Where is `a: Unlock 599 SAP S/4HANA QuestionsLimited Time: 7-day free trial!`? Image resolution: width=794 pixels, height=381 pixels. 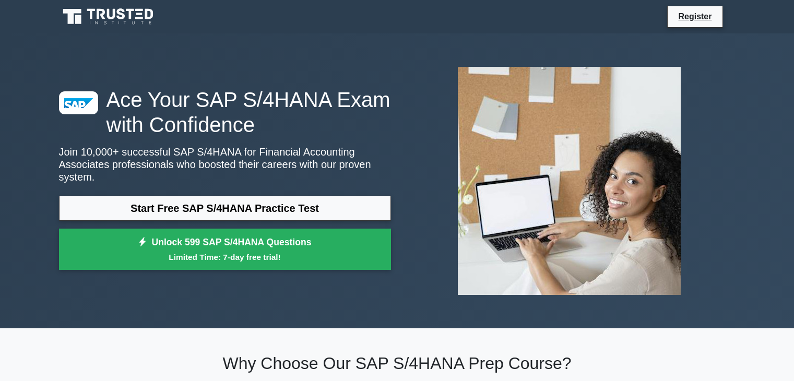
a: Unlock 599 SAP S/4HANA QuestionsLimited Time: 7-day free trial! is located at coordinates (225, 249).